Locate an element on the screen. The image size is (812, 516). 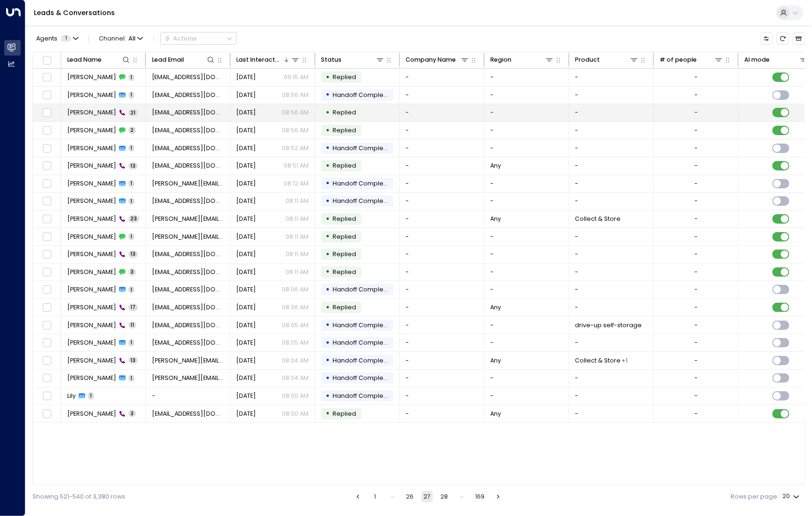
p: 09:15 AM is located at coordinates (296, 77).